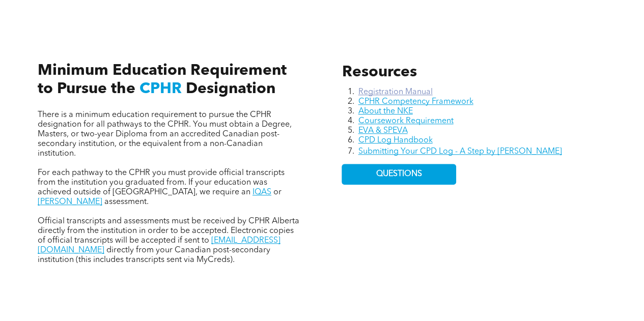 The image size is (644, 321). What do you see at coordinates (168, 231) in the screenshot?
I see `span: Official transcripts and assessments must be received by CPHR Alberta directly from the instituti...` at bounding box center [168, 231].